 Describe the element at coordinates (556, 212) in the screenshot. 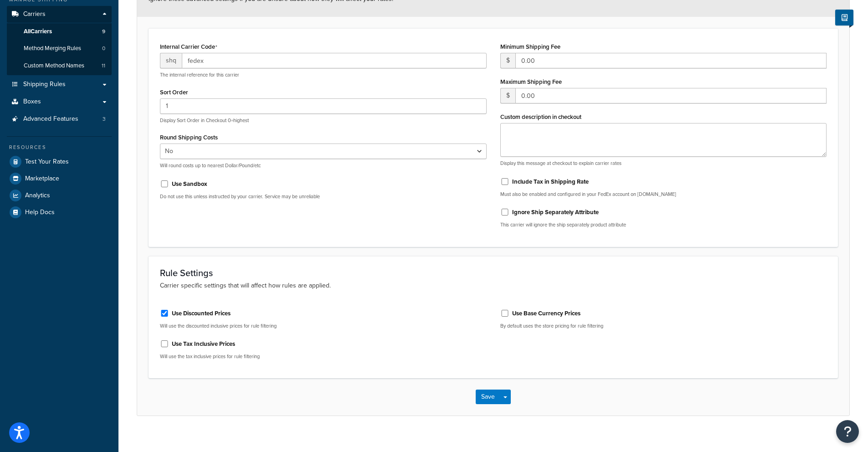

I see `label: Ignore Ship Separately Attribute` at that location.